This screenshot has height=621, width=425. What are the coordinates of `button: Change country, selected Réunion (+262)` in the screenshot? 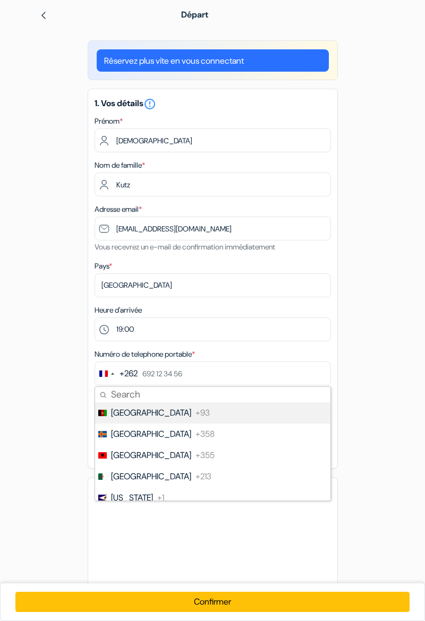 It's located at (116, 373).